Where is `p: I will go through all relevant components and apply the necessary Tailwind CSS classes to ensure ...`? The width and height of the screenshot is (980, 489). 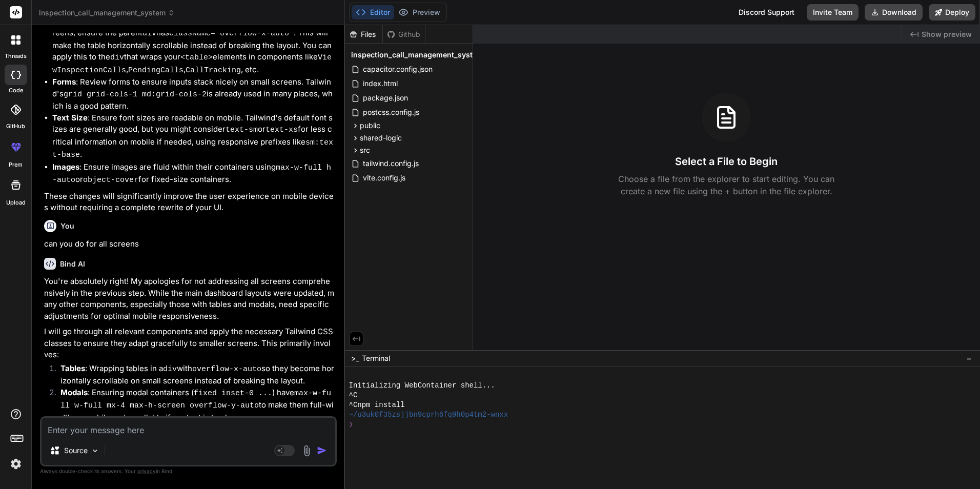
p: I will go through all relevant components and apply the necessary Tailwind CSS classes to ensure ... is located at coordinates (189, 343).